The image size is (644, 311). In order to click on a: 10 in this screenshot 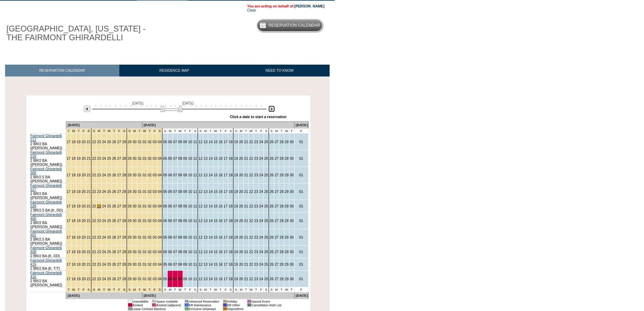, I will do `click(191, 220)`.